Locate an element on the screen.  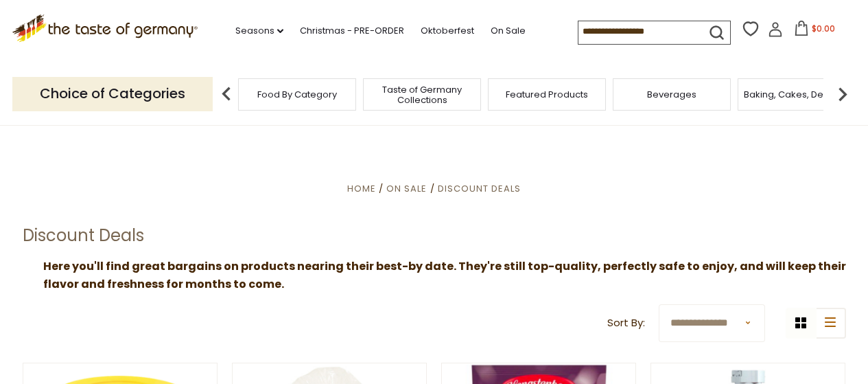
a: Discount Deals is located at coordinates (479, 188).